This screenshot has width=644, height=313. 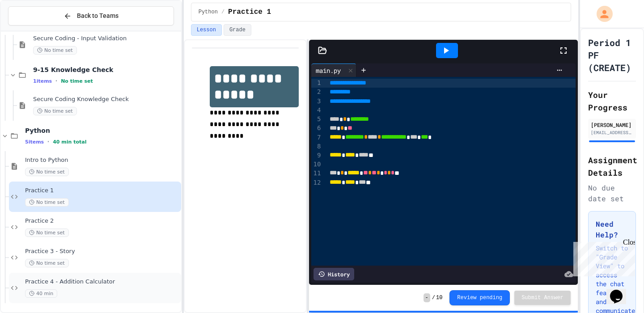 I want to click on h3: Need Help?, so click(x=611, y=229).